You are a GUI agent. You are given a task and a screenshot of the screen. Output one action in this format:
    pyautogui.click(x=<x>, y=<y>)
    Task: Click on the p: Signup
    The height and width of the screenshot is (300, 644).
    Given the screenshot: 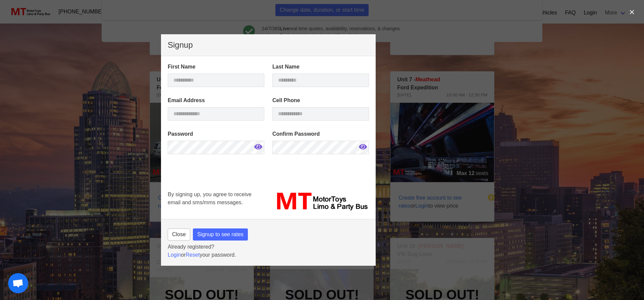 What is the action you would take?
    pyautogui.click(x=268, y=45)
    